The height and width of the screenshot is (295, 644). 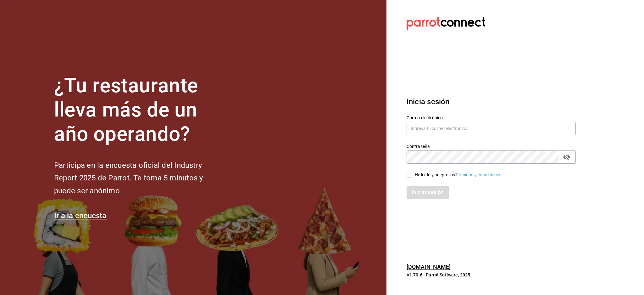 I want to click on h3: Inicia sesión, so click(x=491, y=102).